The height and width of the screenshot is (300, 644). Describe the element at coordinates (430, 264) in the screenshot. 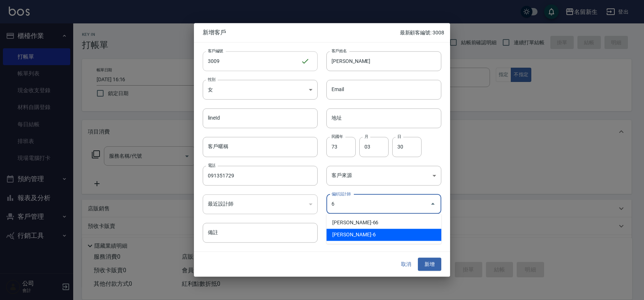

I see `button: 新增` at that location.